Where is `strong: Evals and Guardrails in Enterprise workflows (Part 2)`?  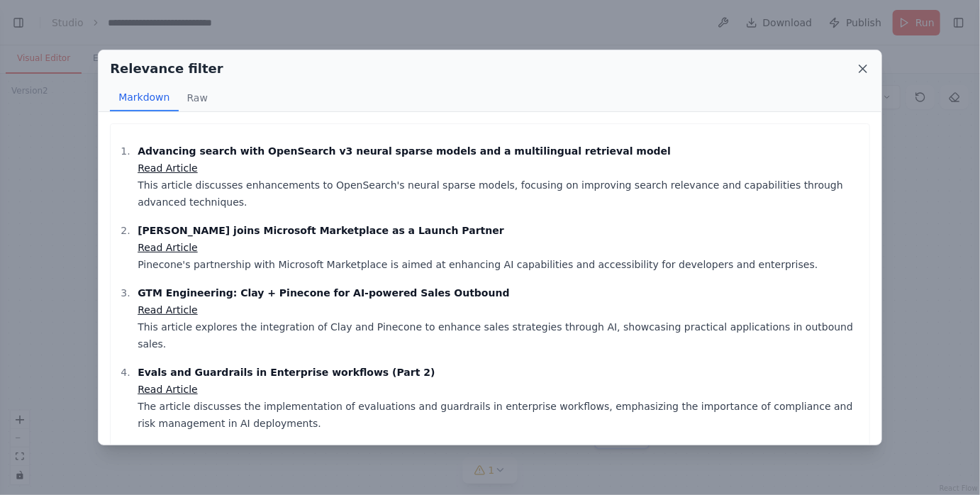 strong: Evals and Guardrails in Enterprise workflows (Part 2) is located at coordinates (286, 372).